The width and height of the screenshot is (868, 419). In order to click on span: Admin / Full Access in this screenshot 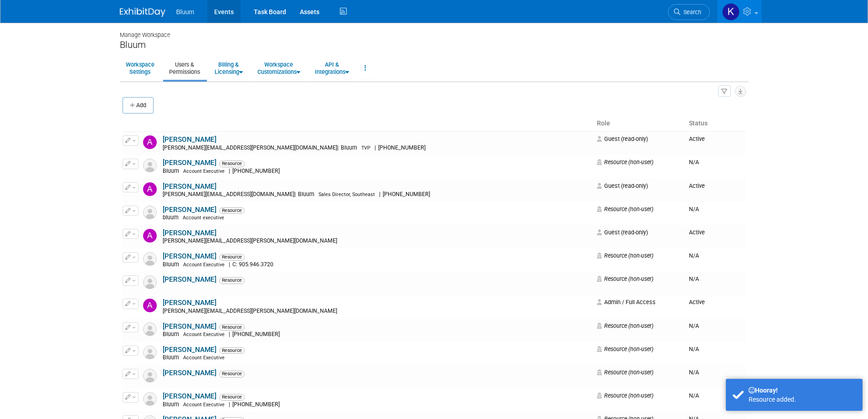, I will do `click(626, 302)`.